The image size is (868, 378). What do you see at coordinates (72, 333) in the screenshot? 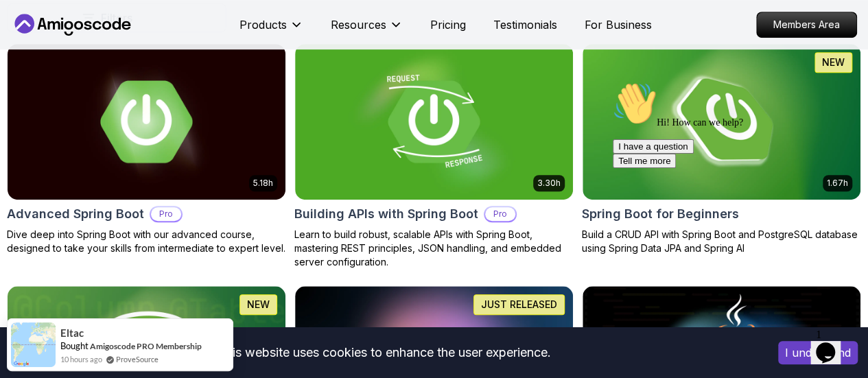
I see `span: Eltac` at bounding box center [72, 333].